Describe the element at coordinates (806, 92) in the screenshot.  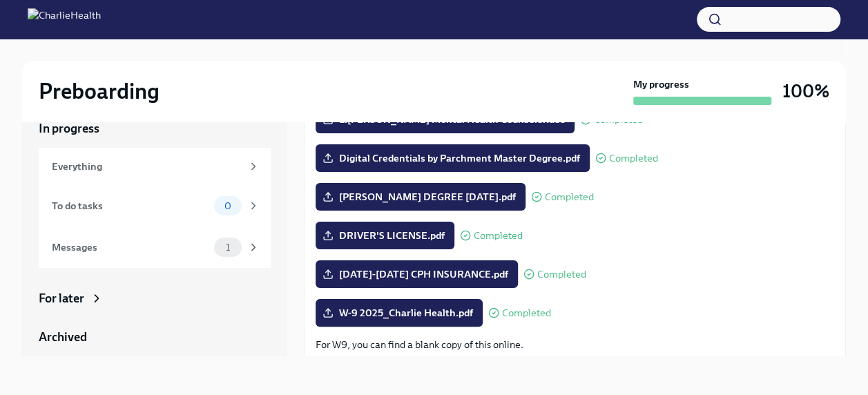
I see `h3: 100%` at that location.